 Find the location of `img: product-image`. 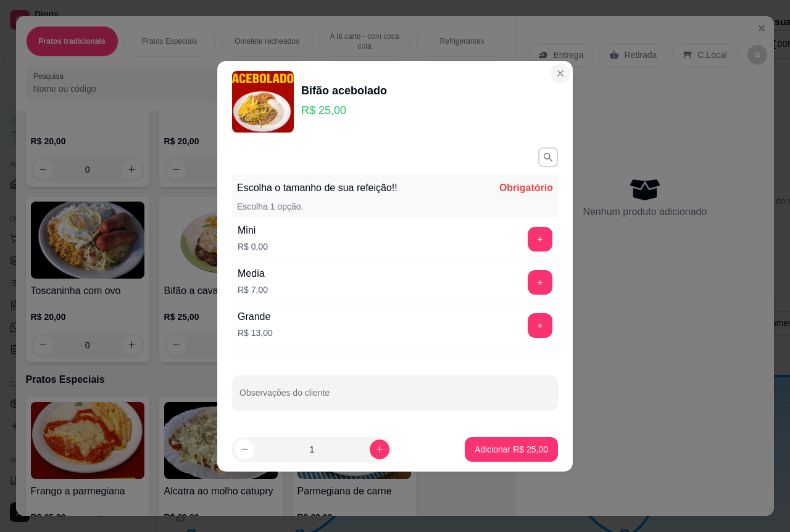

img: product-image is located at coordinates (263, 102).